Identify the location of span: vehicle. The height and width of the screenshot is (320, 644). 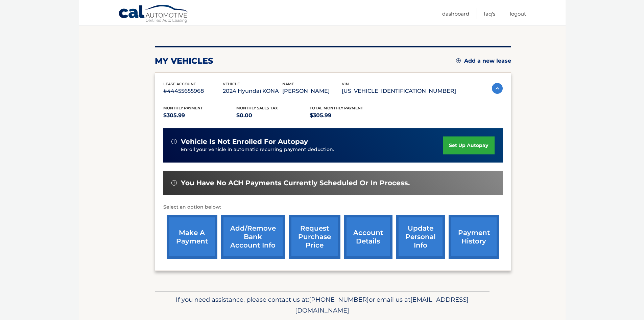
(231, 84).